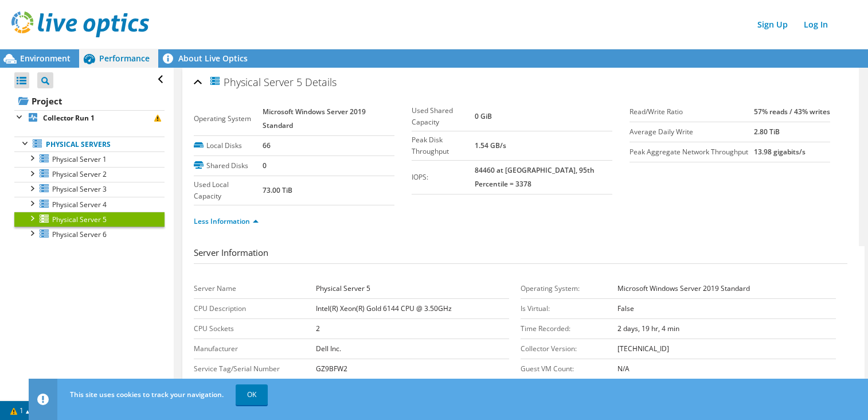  Describe the element at coordinates (780, 152) in the screenshot. I see `b: 13.98 gigabits/s` at that location.